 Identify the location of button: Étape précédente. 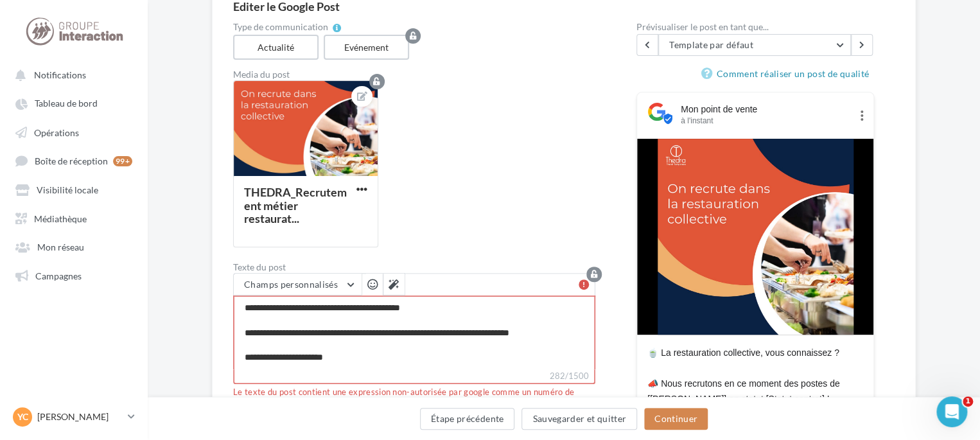
(468, 419).